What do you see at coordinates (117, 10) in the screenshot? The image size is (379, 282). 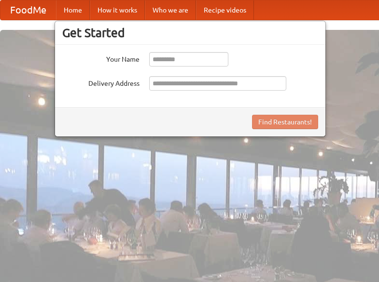 I see `a: How it works` at bounding box center [117, 10].